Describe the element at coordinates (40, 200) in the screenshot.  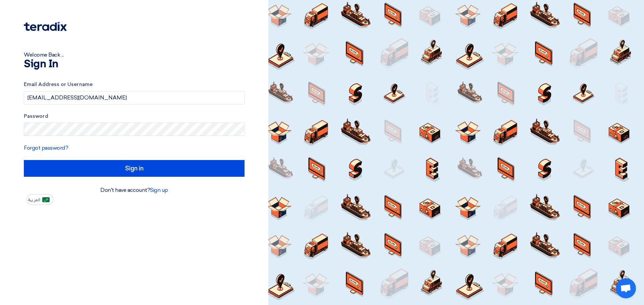
I see `button: العربية` at that location.